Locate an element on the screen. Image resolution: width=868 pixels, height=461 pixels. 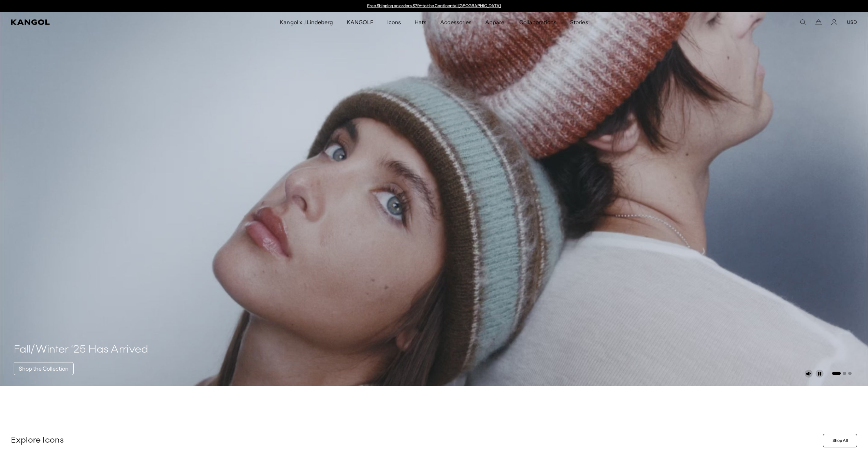
span: Icons is located at coordinates (394, 22).